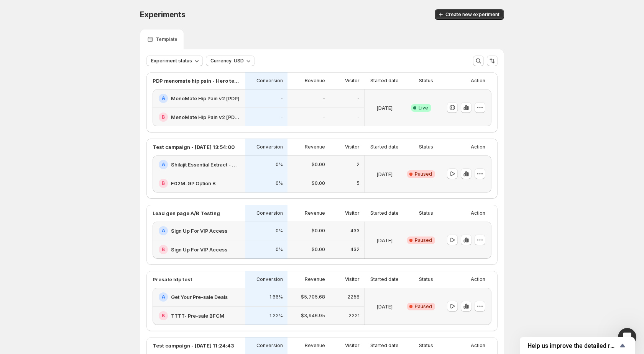  Describe the element at coordinates (472, 14) in the screenshot. I see `span: Create new experiment` at that location.